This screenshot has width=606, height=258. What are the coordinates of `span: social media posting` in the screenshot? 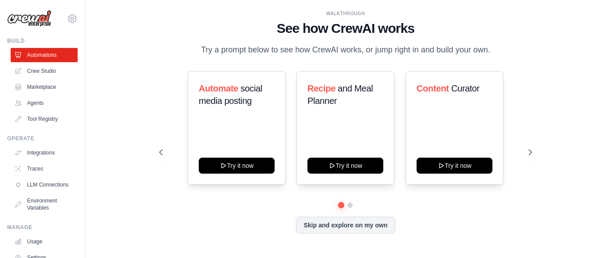 It's located at (230, 95).